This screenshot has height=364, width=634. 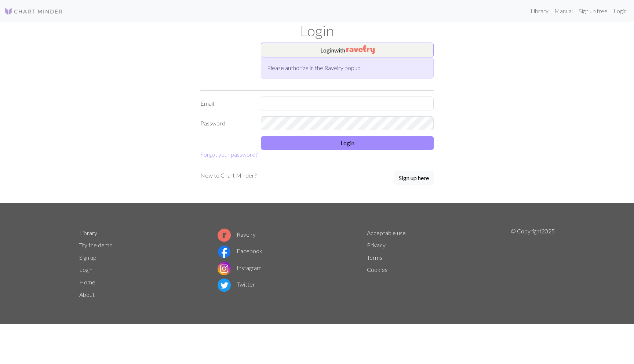 I want to click on a: Cookies, so click(x=377, y=270).